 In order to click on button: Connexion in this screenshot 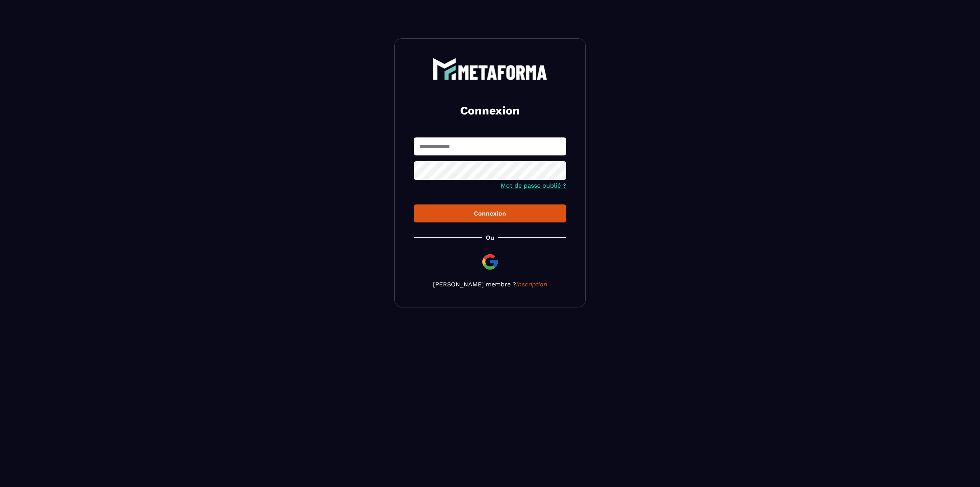, I will do `click(490, 213)`.